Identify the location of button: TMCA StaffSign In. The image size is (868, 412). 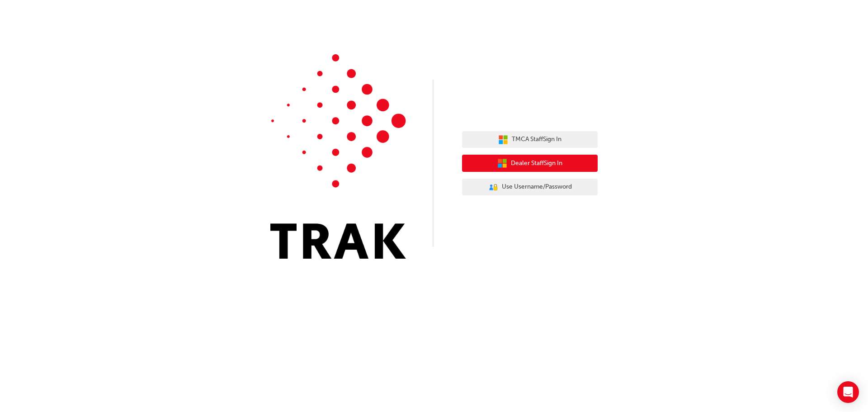
(530, 140).